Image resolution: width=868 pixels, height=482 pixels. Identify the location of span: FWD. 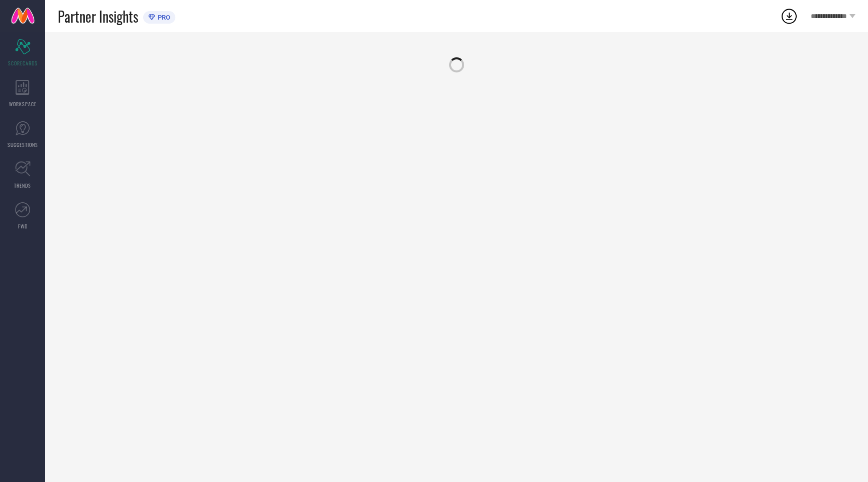
(23, 226).